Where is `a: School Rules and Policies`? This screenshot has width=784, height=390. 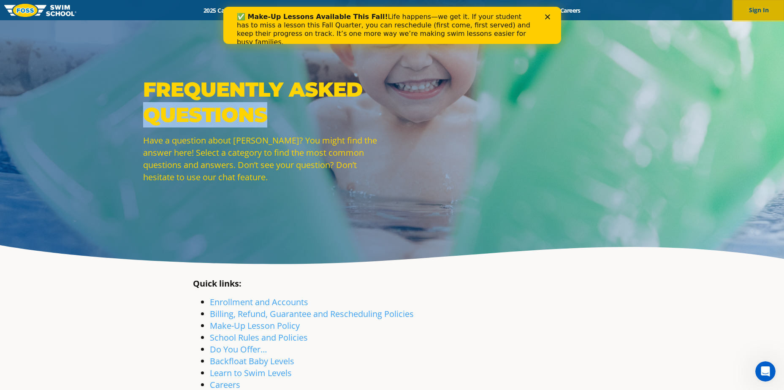
a: School Rules and Policies is located at coordinates (259, 337).